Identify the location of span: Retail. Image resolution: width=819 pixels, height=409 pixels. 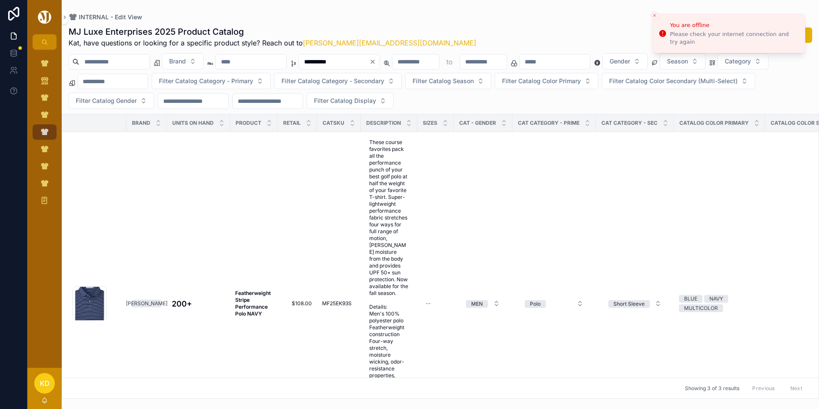
(292, 123).